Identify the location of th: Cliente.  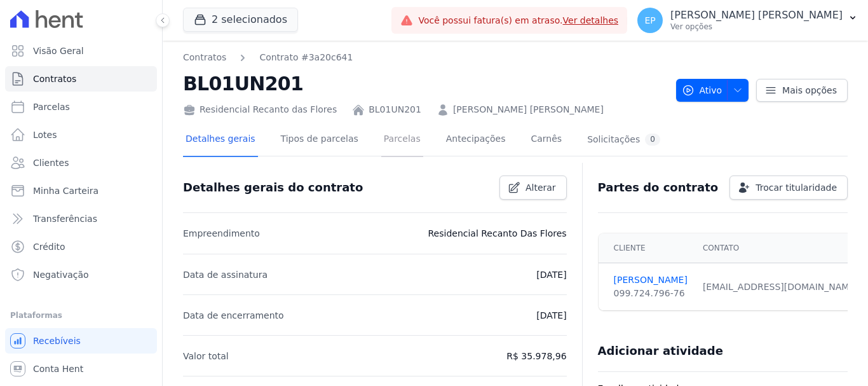
(647, 248).